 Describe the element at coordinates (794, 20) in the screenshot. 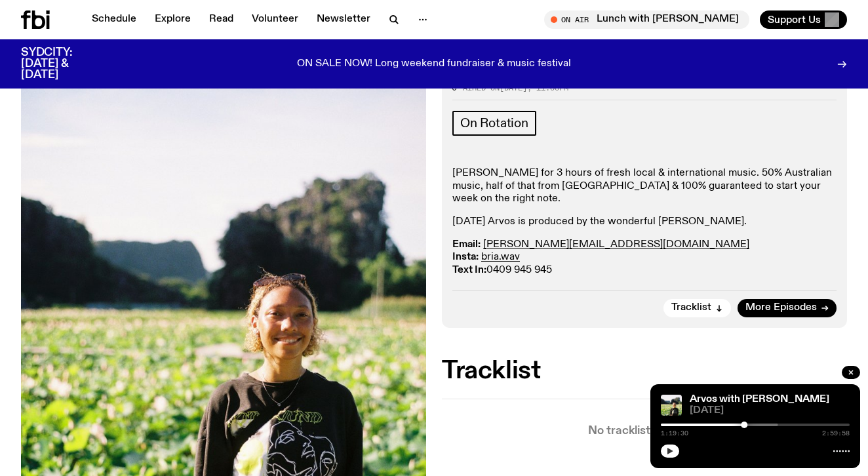

I see `span: Support Us` at that location.